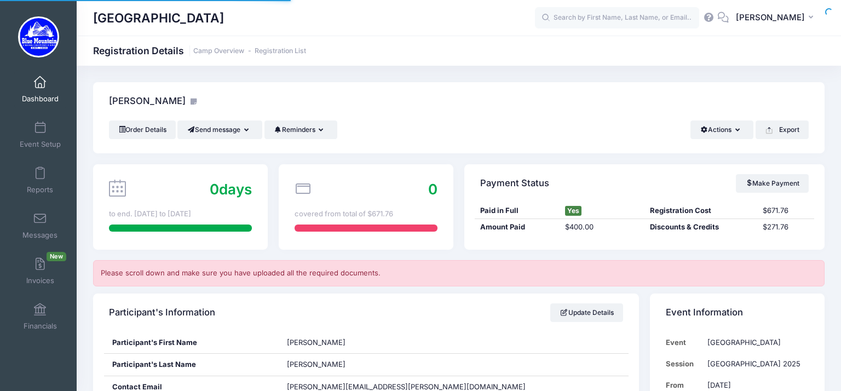 The image size is (841, 391). What do you see at coordinates (191, 343) in the screenshot?
I see `div: Participant's First Name` at bounding box center [191, 343].